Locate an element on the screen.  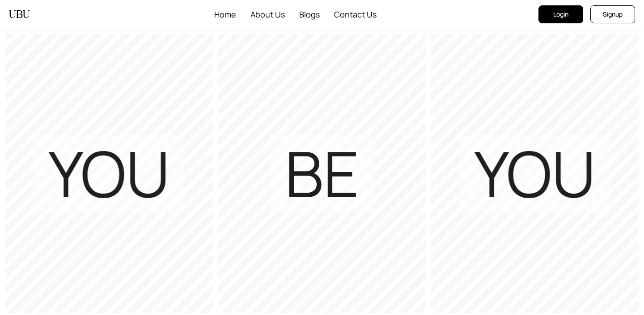
h1: BE is located at coordinates (322, 173).